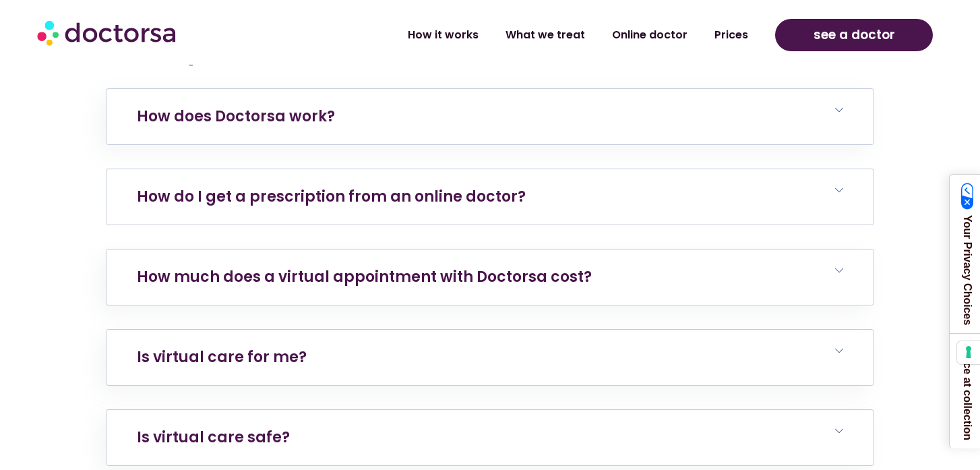 The height and width of the screenshot is (470, 980). What do you see at coordinates (967, 196) in the screenshot?
I see `img: California Consumer Privacy Act (CCPA) Opt-Out Icon` at bounding box center [967, 196].